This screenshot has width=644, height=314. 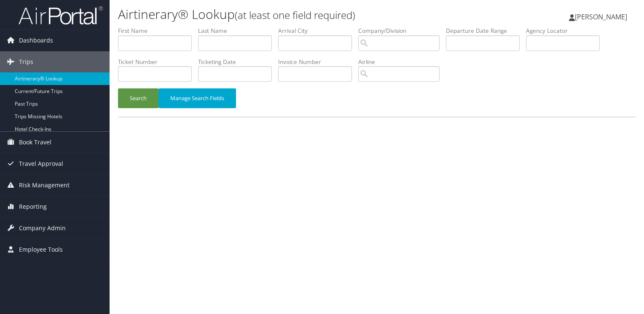 What do you see at coordinates (44, 185) in the screenshot?
I see `span: Risk Management` at bounding box center [44, 185].